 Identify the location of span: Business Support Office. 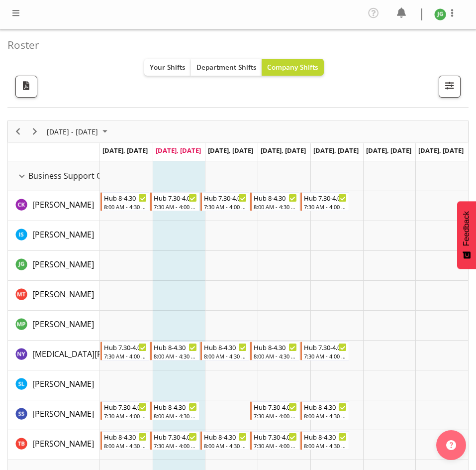
(73, 176).